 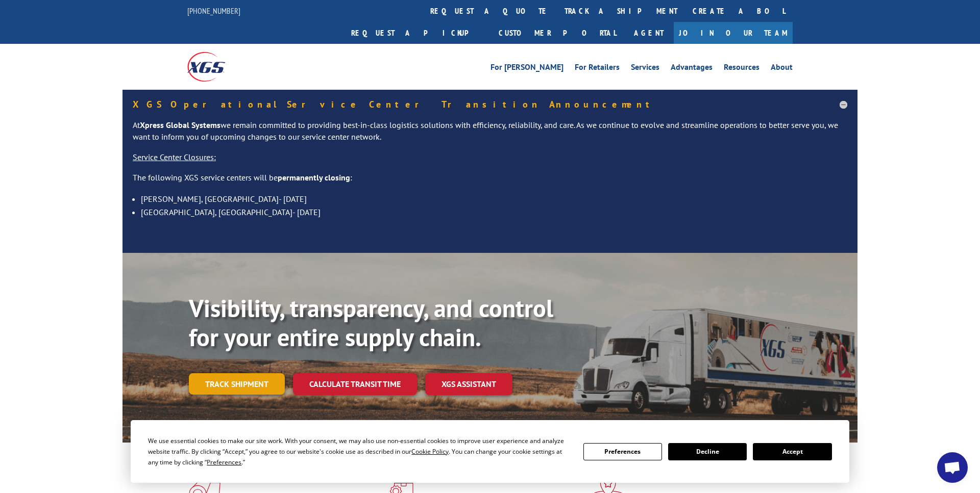 What do you see at coordinates (490, 451) in the screenshot?
I see `div: Cookie Consent Prompt` at bounding box center [490, 451].